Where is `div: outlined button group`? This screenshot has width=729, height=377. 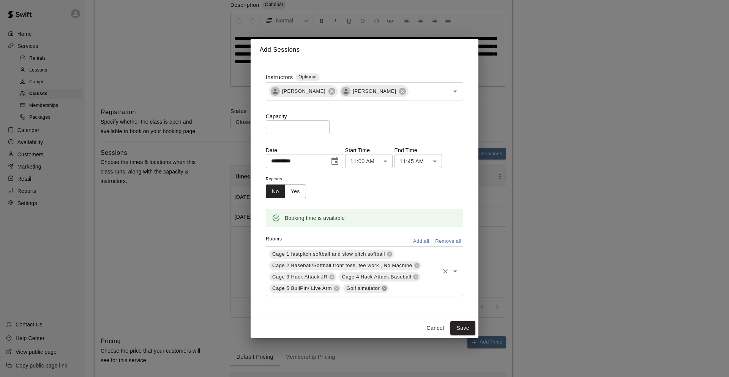
div: outlined button group is located at coordinates (286, 191).